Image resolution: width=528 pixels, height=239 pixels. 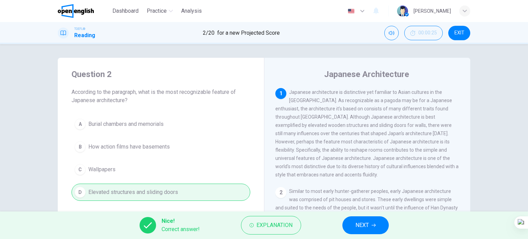 What do you see at coordinates (157, 11) in the screenshot?
I see `span: Practice` at bounding box center [157, 11].